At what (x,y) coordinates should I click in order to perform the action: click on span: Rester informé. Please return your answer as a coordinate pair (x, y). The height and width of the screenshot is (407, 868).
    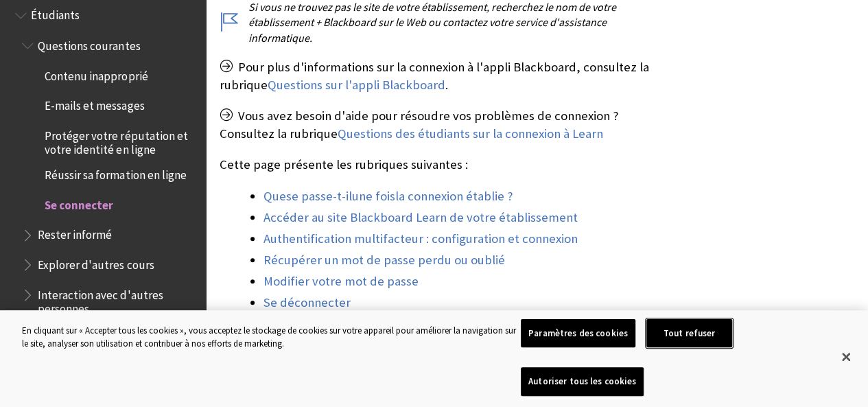
    Looking at the image, I should click on (75, 232).